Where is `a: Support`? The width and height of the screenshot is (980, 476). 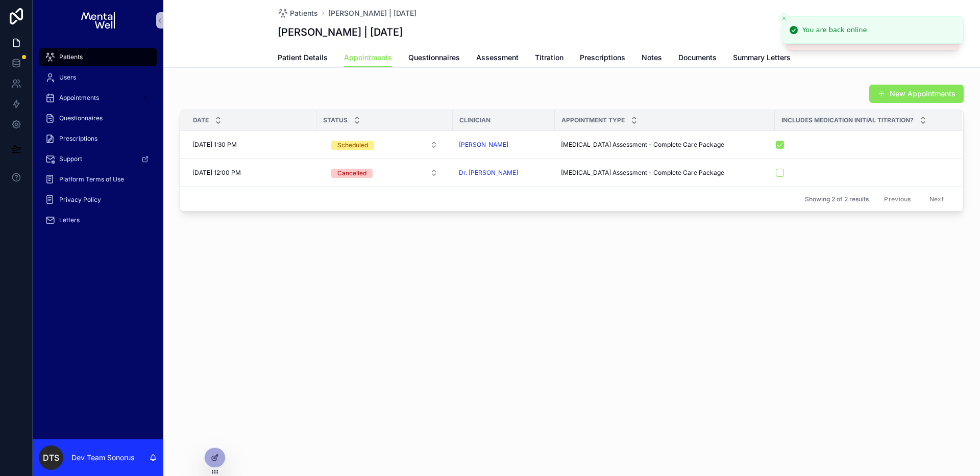
a: Support is located at coordinates (98, 159).